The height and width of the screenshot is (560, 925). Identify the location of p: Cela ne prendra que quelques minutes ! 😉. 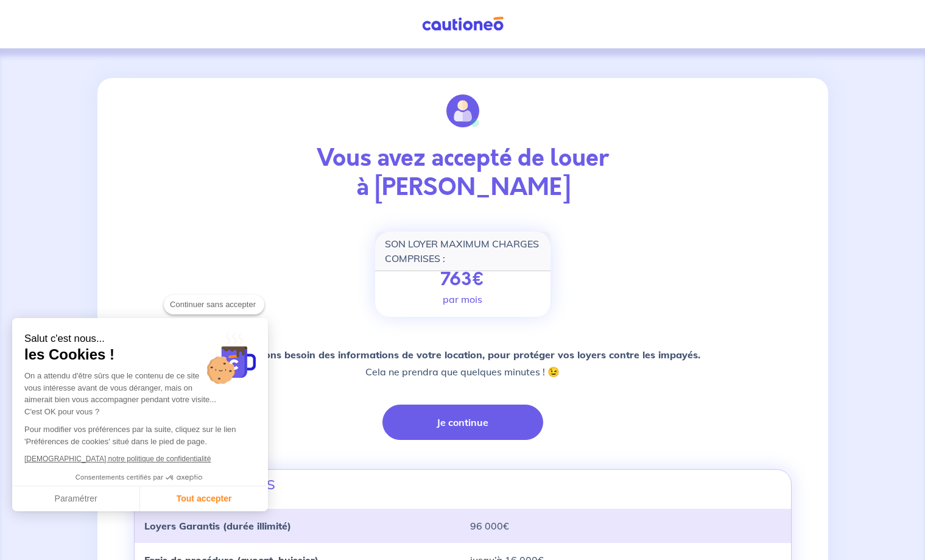
(462, 363).